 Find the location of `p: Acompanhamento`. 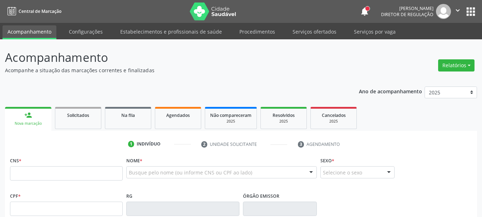

p: Acompanhamento is located at coordinates (170, 57).